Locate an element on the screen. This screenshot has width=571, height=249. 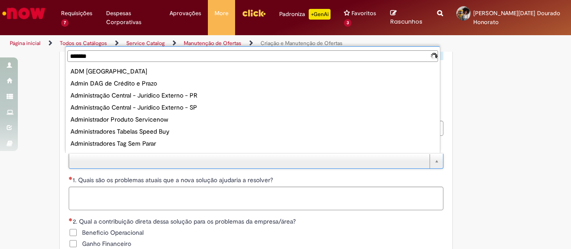
div: Administradores Tabelas Speed Buy is located at coordinates (252, 132).